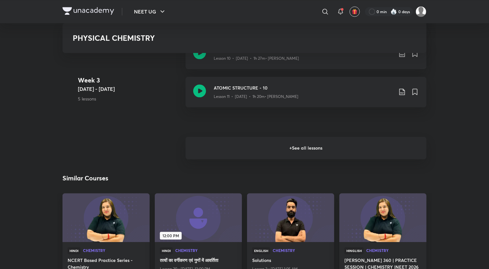 Image resolution: width=489 pixels, height=269 pixels. I want to click on img: streak, so click(394, 12).